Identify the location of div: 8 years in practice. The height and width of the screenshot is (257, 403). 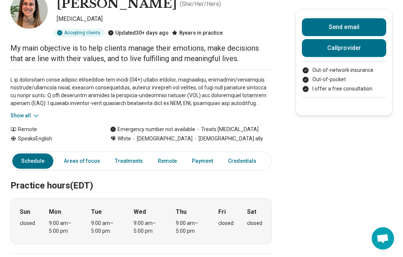
(197, 33).